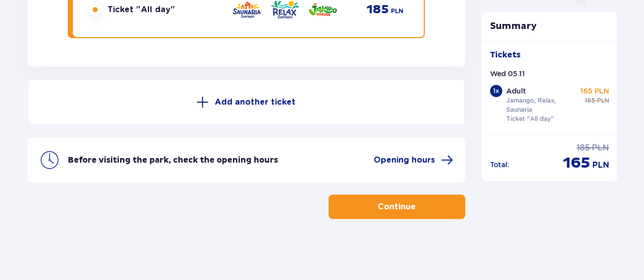  Describe the element at coordinates (396, 207) in the screenshot. I see `p: Continue` at that location.